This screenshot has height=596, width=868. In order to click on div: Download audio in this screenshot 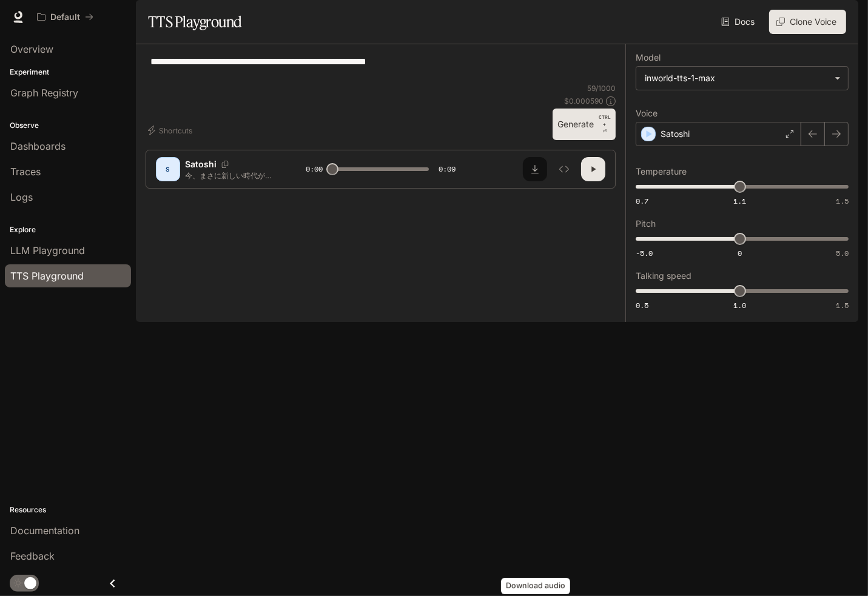, I will do `click(536, 586)`.